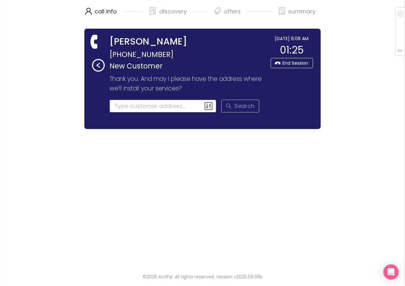 The width and height of the screenshot is (405, 286). I want to click on div: call info, so click(114, 14).